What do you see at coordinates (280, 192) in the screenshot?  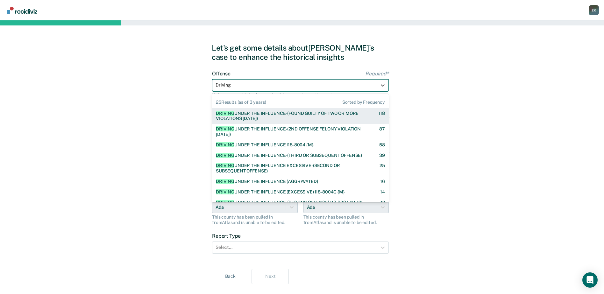 I see `div: UNDER THE INFLUENCE (EXCESSIVE) I18-8004C {M}` at bounding box center [280, 192].